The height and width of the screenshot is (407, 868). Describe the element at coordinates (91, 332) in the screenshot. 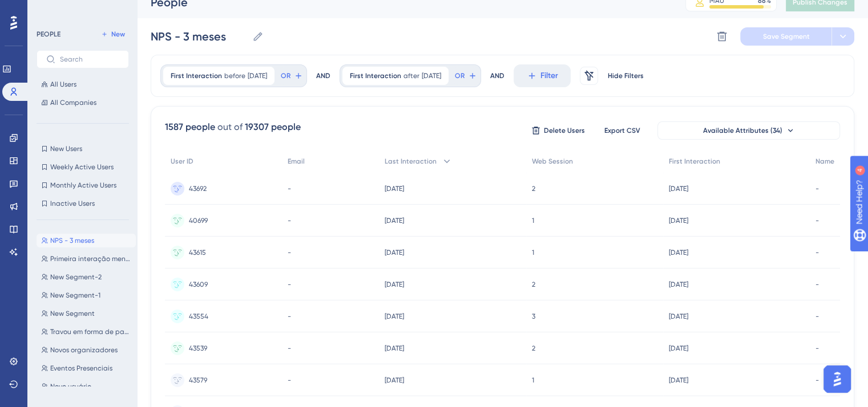

I see `span: Travou em forma de pagamento` at that location.